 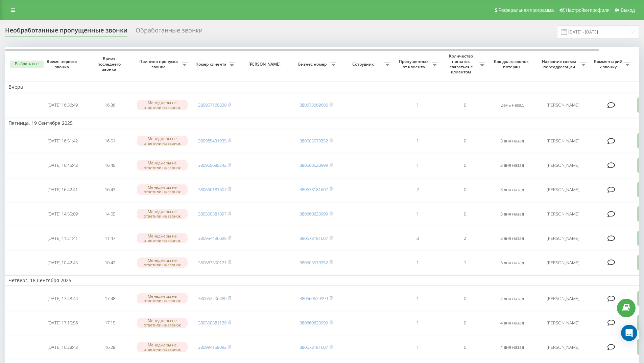 I want to click on td: 14:55, so click(x=110, y=214).